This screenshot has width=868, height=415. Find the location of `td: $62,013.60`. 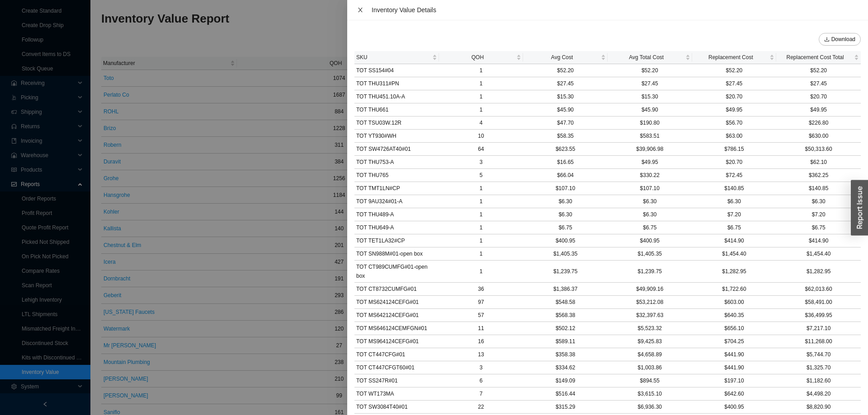

td: $62,013.60 is located at coordinates (818, 289).